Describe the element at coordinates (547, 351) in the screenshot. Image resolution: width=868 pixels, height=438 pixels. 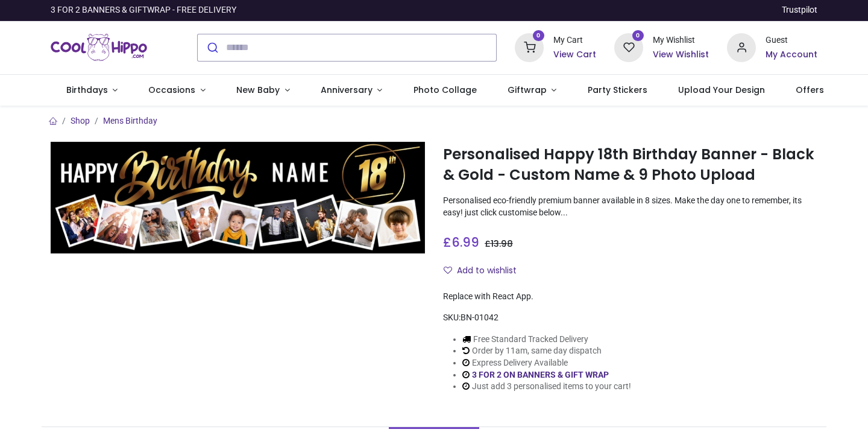
I see `li: Order by 11am, same day dispatch` at that location.